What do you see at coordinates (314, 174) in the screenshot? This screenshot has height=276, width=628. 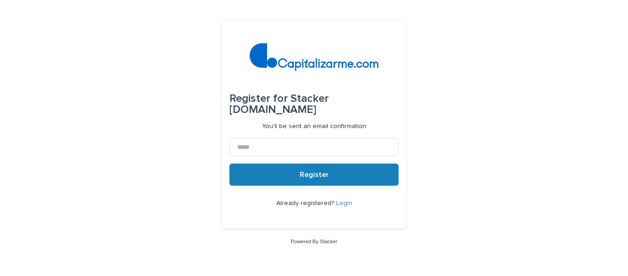 I see `button: Register` at bounding box center [314, 174].